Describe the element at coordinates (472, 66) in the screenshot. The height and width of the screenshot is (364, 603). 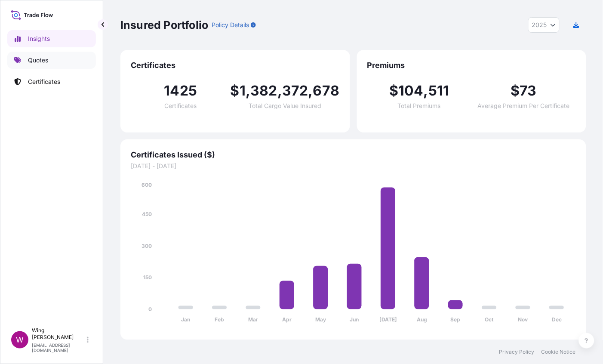
I see `span: Premiums` at that location.